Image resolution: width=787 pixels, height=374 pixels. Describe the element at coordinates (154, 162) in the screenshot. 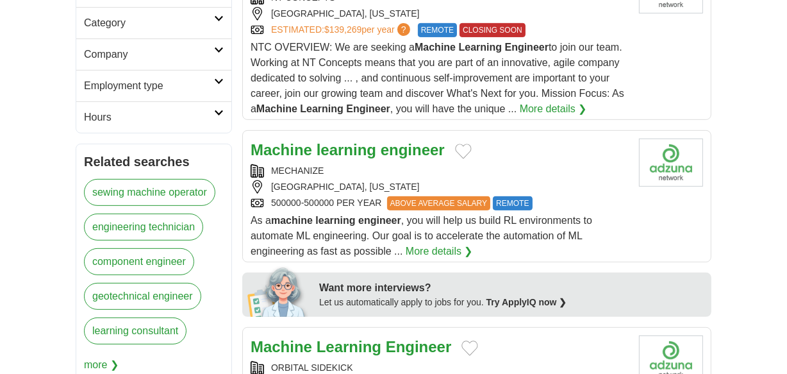

I see `h2: Related searches` at that location.